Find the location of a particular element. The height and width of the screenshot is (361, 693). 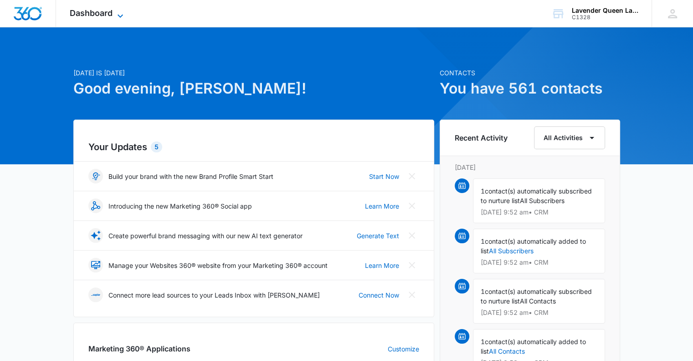

p: Introducing the new Marketing 360® Social app is located at coordinates (180, 206).